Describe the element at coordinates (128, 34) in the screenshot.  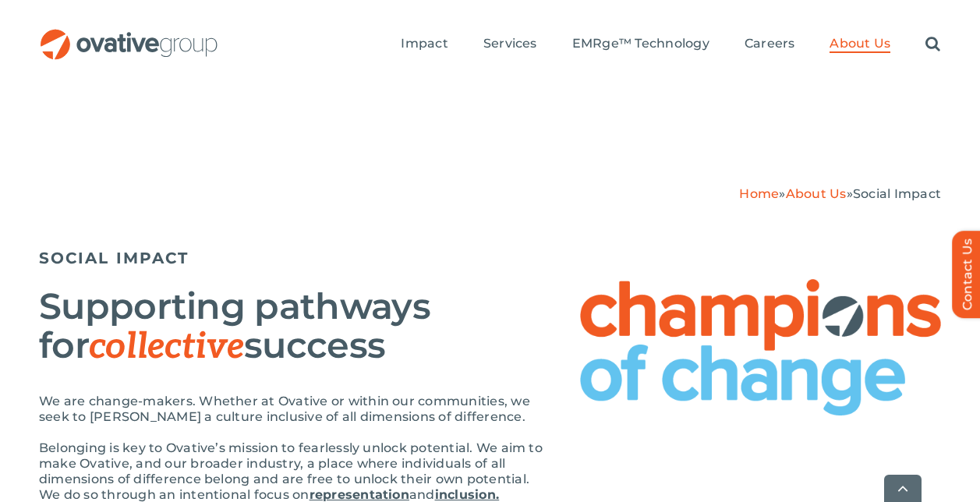
I see `a: OG_Full_horizontal_RGB` at that location.